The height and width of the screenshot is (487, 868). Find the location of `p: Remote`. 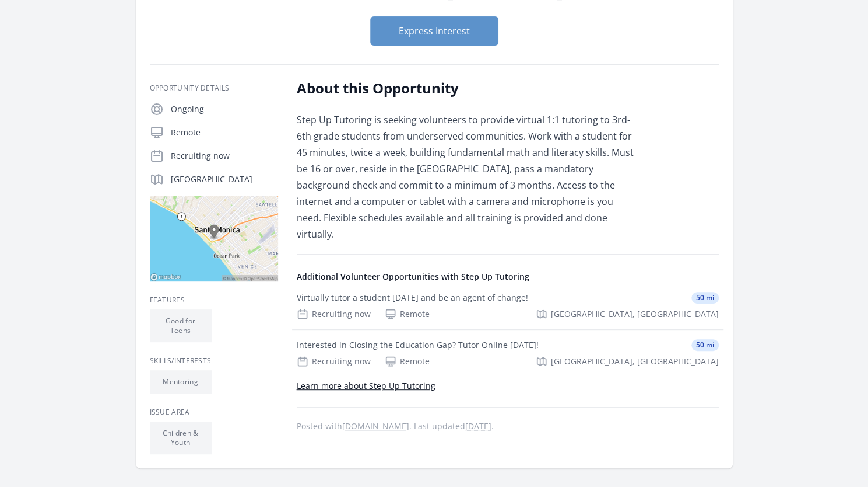

p: Remote is located at coordinates (224, 132).